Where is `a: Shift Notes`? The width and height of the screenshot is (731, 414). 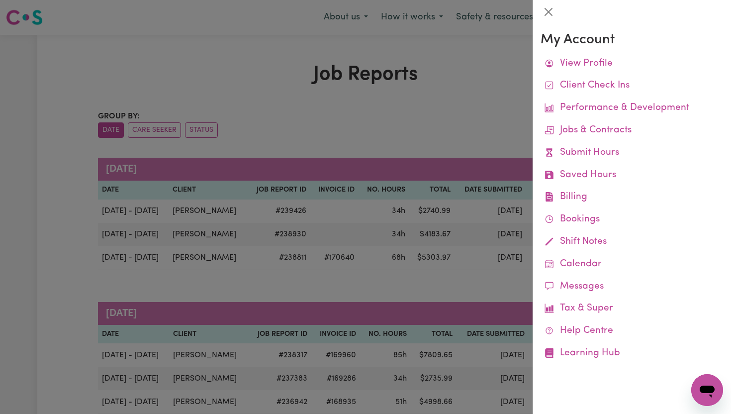 a: Shift Notes is located at coordinates (632, 242).